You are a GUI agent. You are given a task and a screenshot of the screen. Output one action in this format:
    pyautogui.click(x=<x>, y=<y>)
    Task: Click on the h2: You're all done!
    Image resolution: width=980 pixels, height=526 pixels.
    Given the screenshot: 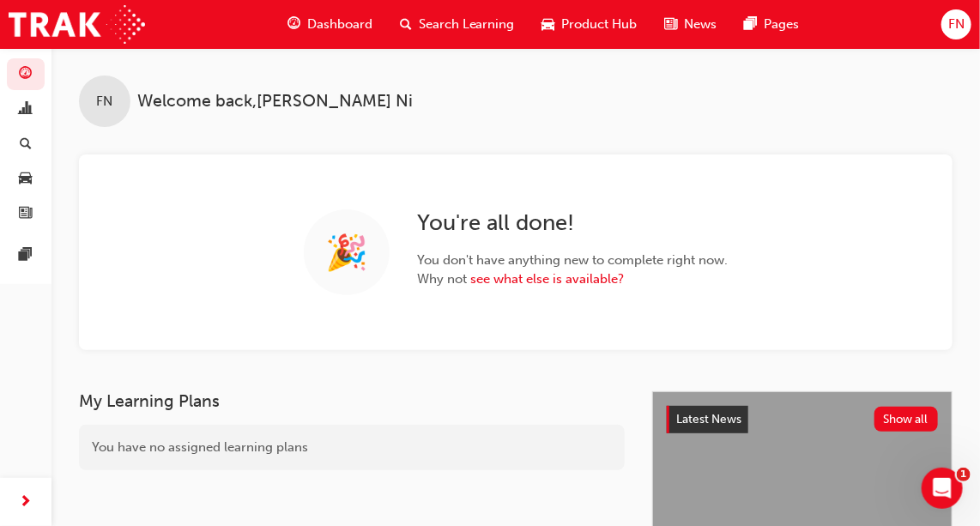 What is the action you would take?
    pyautogui.click(x=573, y=224)
    